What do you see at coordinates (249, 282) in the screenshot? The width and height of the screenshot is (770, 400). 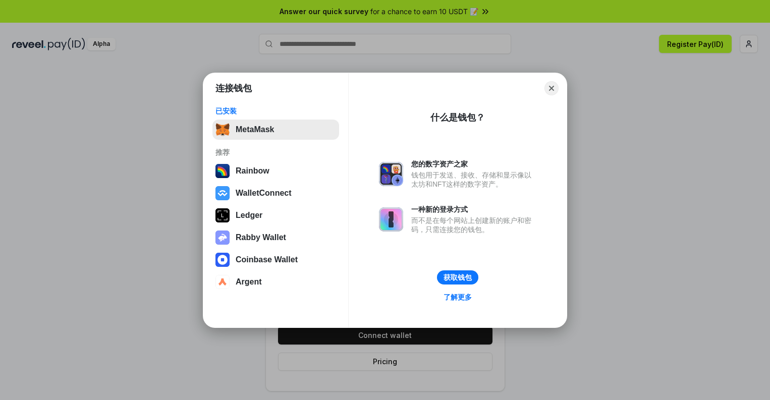 I see `div: Argent` at bounding box center [249, 282].